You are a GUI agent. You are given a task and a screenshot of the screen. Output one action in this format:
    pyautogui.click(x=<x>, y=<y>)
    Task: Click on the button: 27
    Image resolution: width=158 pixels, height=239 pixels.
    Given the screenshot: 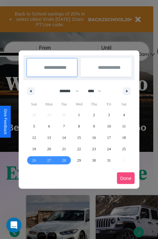 What is the action you would take?
    pyautogui.click(x=49, y=161)
    